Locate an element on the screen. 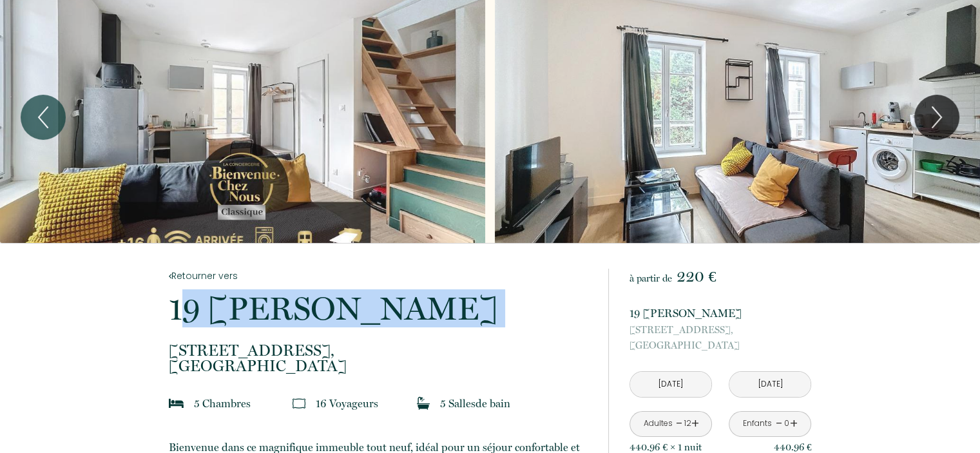 The width and height of the screenshot is (980, 453). img: guests is located at coordinates (299, 403).